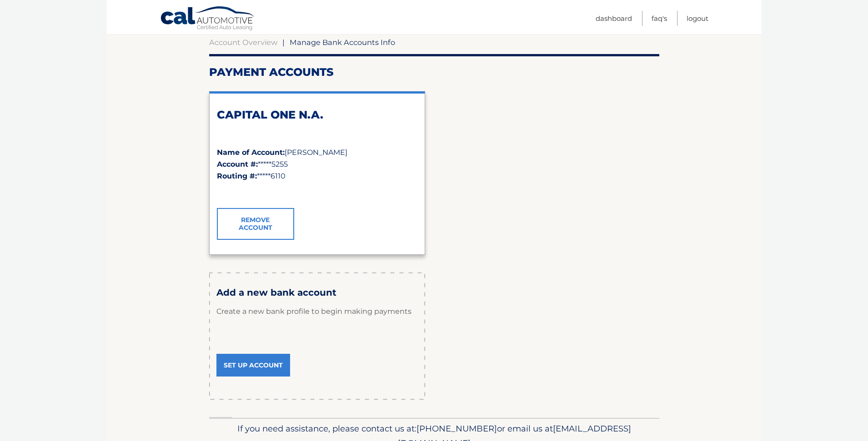  What do you see at coordinates (317, 292) in the screenshot?
I see `h3: Add a new bank account` at bounding box center [317, 292].